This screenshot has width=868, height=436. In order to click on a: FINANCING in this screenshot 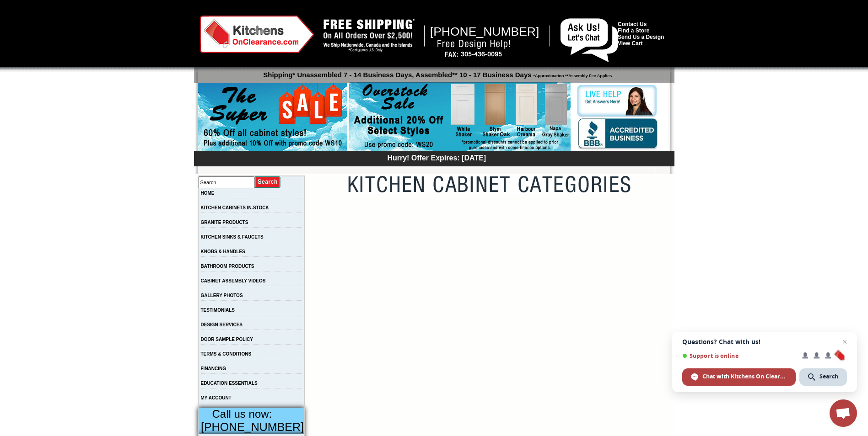, I will do `click(214, 368)`.